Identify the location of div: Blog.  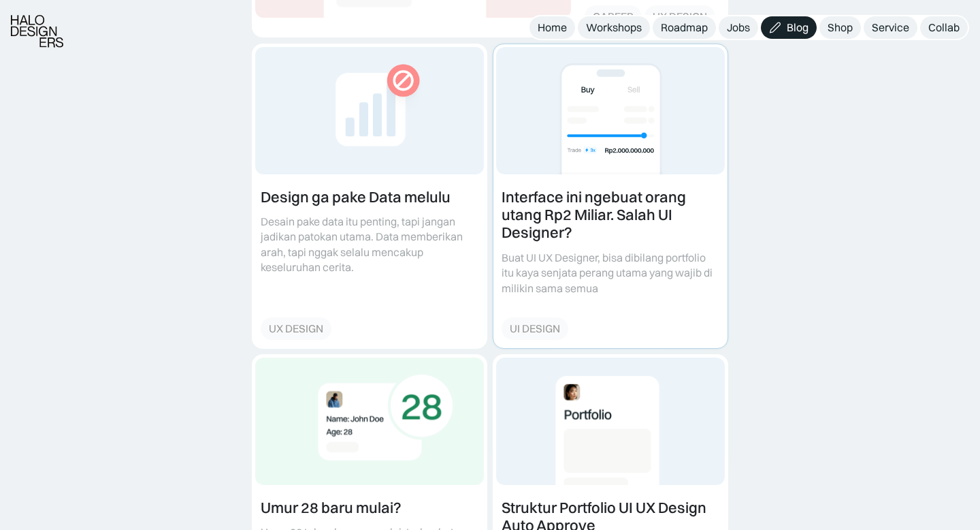
(798, 27).